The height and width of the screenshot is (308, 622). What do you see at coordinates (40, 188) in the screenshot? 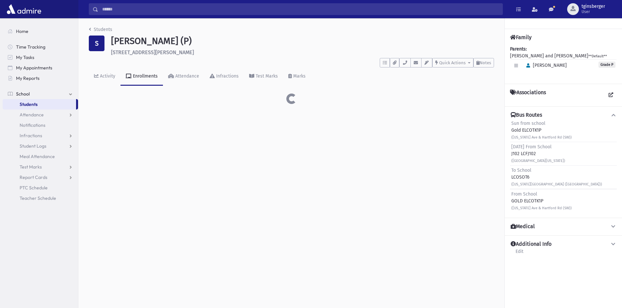
I see `a: PTC Schedule` at bounding box center [40, 188].